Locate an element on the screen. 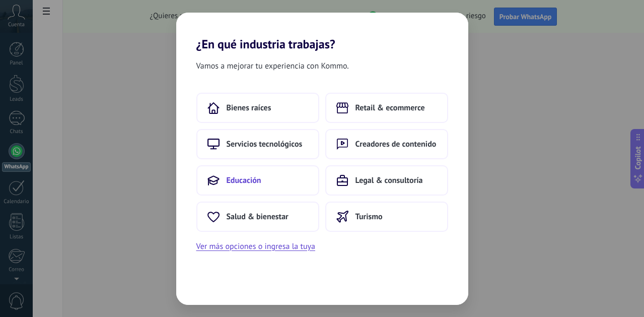 The height and width of the screenshot is (317, 644). span: Creadores de contenido is located at coordinates (396, 144).